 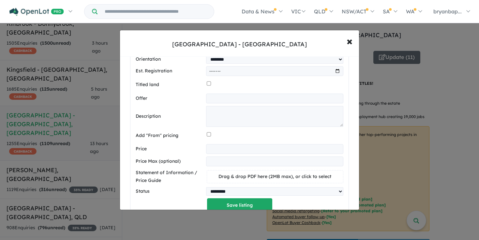 I want to click on label: Price, so click(x=169, y=149).